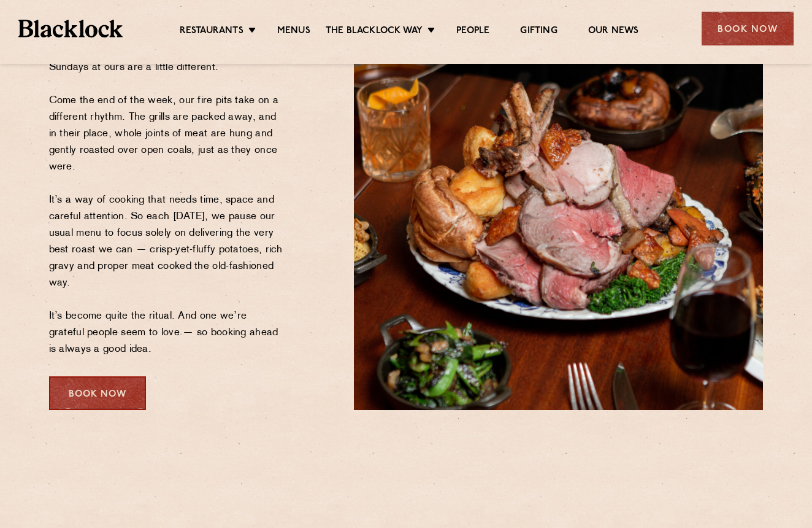 The image size is (812, 528). What do you see at coordinates (374, 32) in the screenshot?
I see `a: The Blacklock Way` at bounding box center [374, 32].